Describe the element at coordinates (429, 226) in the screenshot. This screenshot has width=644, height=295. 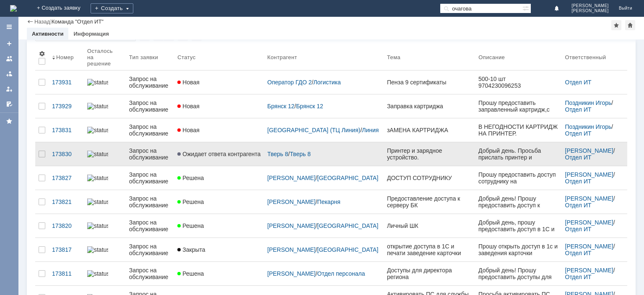
I see `a: Личный ШК` at that location.